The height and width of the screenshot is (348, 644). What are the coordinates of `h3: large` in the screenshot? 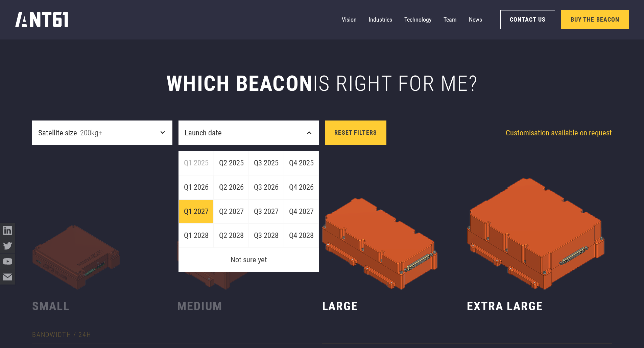 It's located at (394, 306).